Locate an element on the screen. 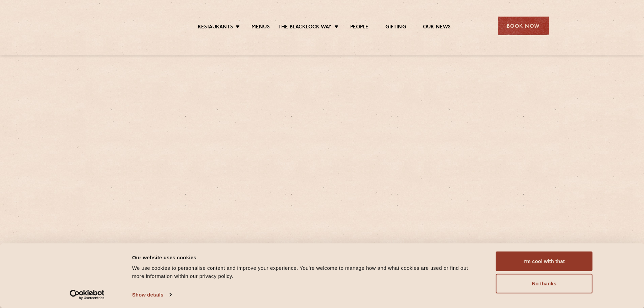 The width and height of the screenshot is (644, 308). a: Usercentrics Cookiebot - opens in a new window is located at coordinates (87, 295).